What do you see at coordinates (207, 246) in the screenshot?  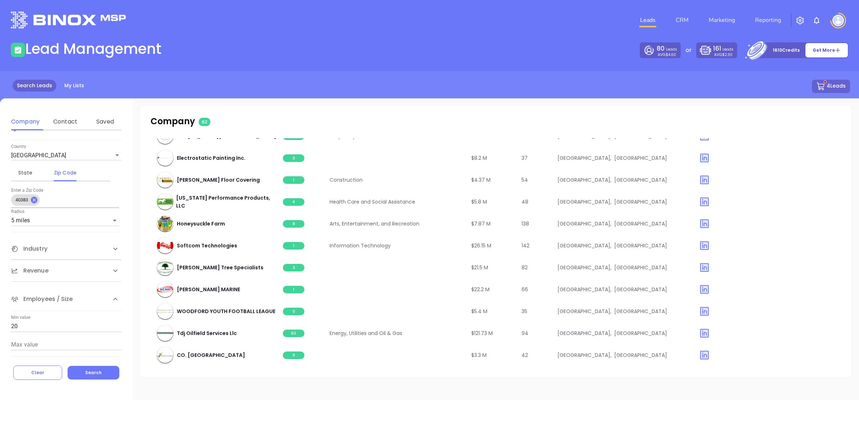 I see `span: Softcom Technologies` at bounding box center [207, 246].